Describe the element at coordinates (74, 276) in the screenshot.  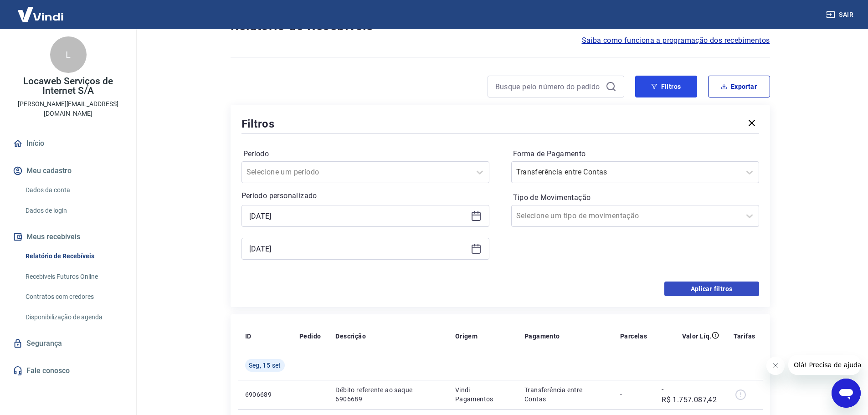
I see `a: Recebíveis Futuros Online` at that location.